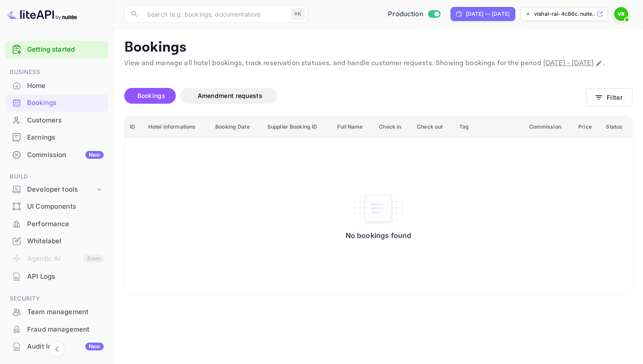  What do you see at coordinates (57, 349) in the screenshot?
I see `button: Collapse navigation` at bounding box center [57, 349].